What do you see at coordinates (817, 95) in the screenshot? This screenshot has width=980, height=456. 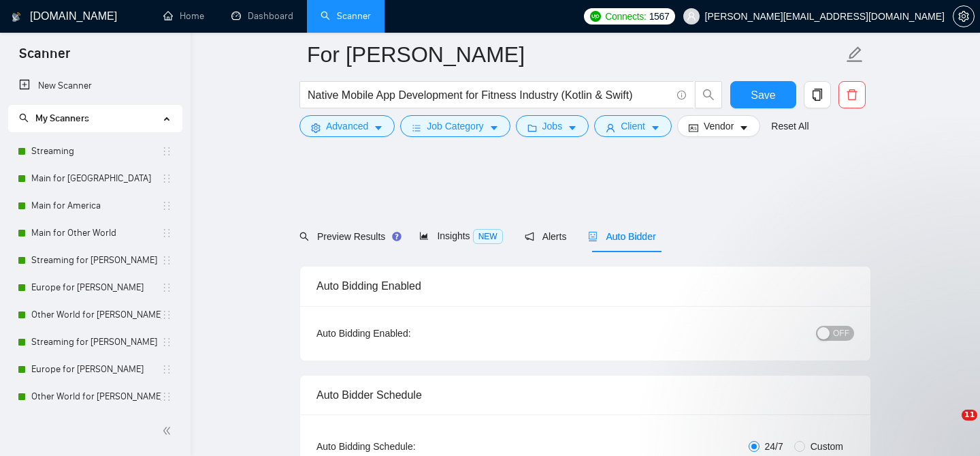 I see `span: copy` at bounding box center [817, 95].